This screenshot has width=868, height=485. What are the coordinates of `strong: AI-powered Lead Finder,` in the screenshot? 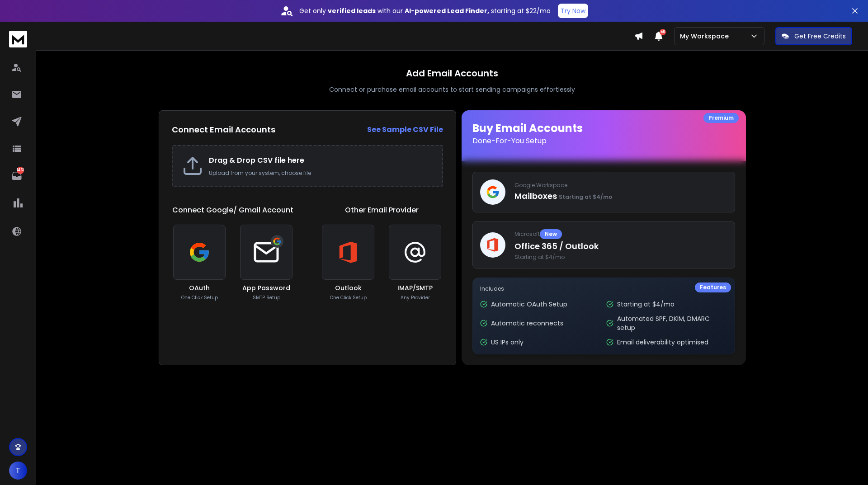 It's located at (447, 11).